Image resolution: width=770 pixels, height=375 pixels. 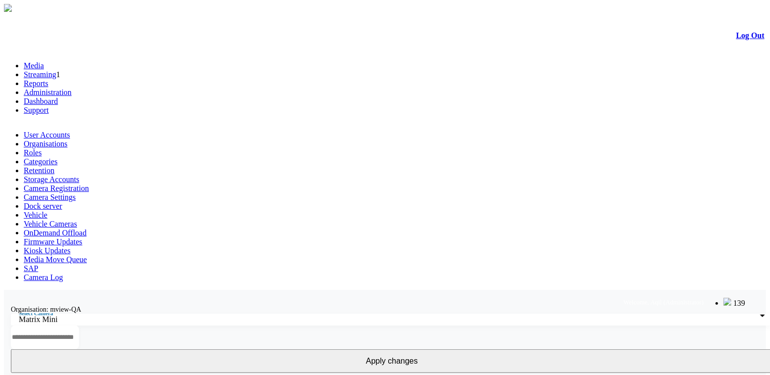 What do you see at coordinates (751, 35) in the screenshot?
I see `a: Log Out` at bounding box center [751, 35].